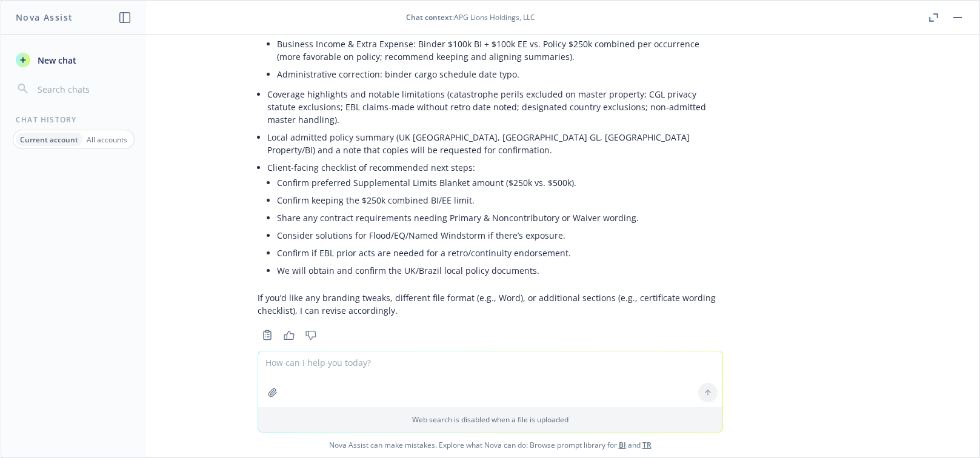 This screenshot has height=458, width=980. Describe the element at coordinates (623, 444) in the screenshot. I see `a: BI` at that location.